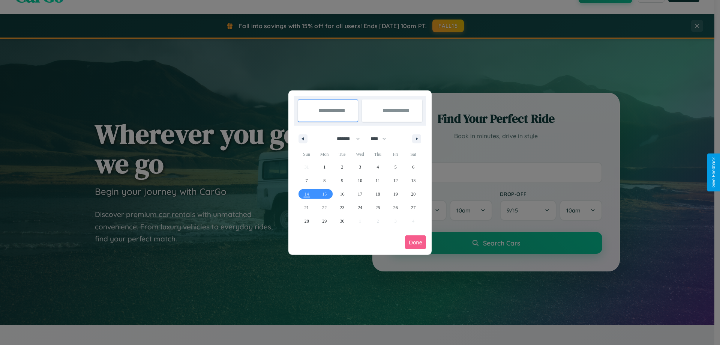  Describe the element at coordinates (307, 180) in the screenshot. I see `span: 7` at that location.